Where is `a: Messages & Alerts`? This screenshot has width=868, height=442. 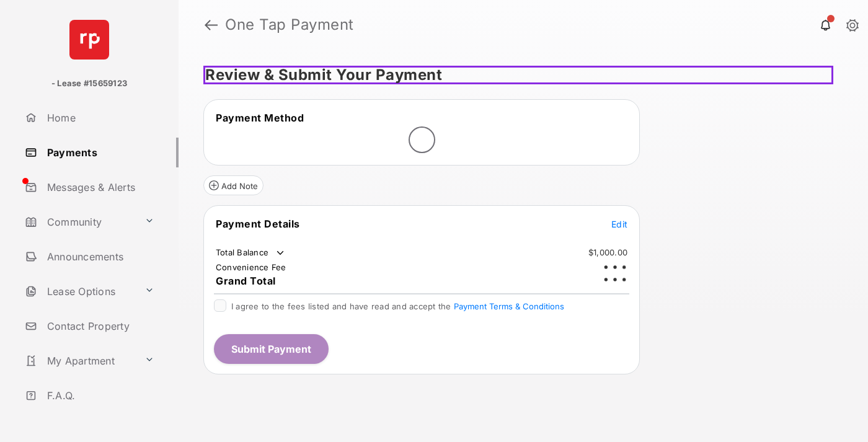 a: Messages & Alerts is located at coordinates (99, 187).